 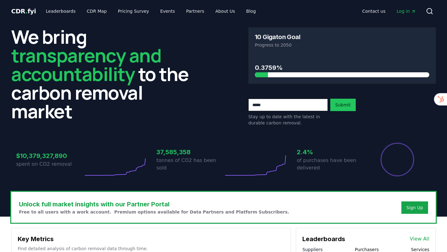 I want to click on span: transparency and accountability, so click(x=86, y=65).